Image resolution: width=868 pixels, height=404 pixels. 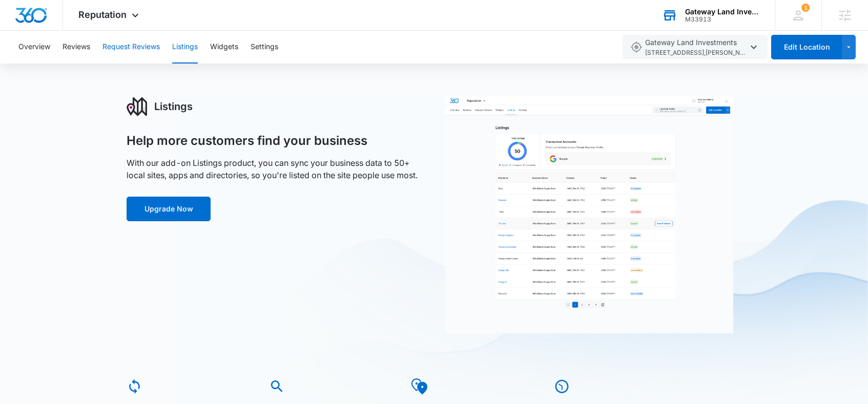 What do you see at coordinates (168, 209) in the screenshot?
I see `button: Upgrade Now` at bounding box center [168, 209].